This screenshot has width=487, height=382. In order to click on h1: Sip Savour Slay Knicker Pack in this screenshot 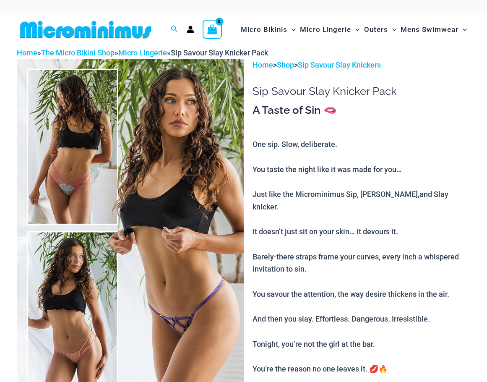, I will do `click(361, 91)`.